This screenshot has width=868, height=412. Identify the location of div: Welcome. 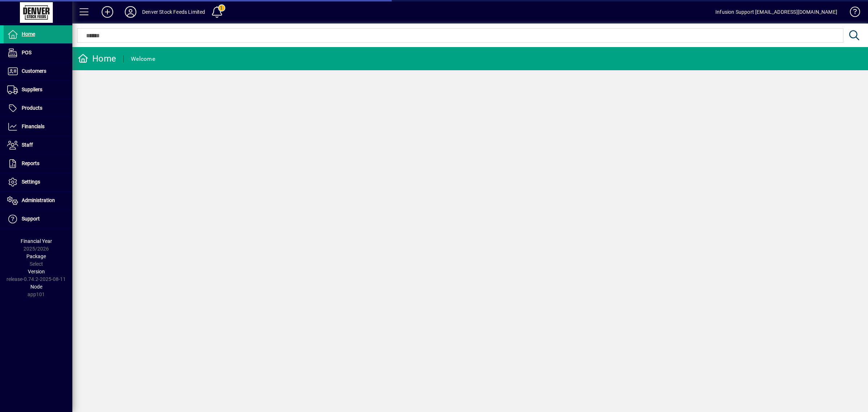
(143, 59).